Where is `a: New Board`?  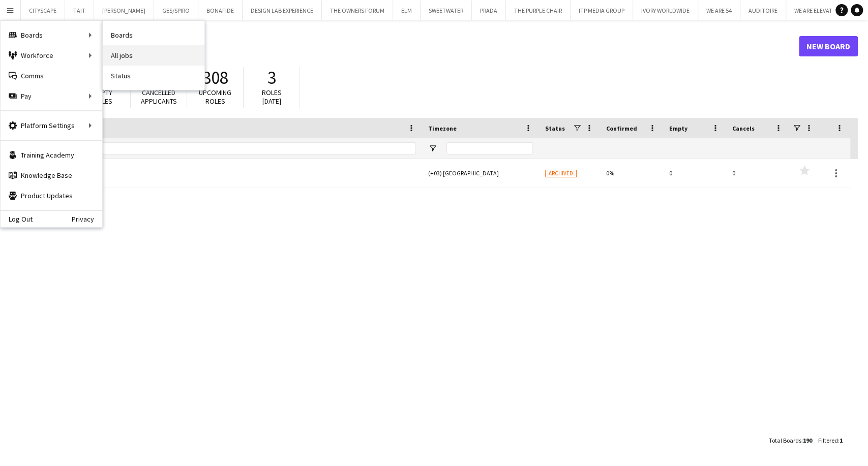 a: New Board is located at coordinates (829, 46).